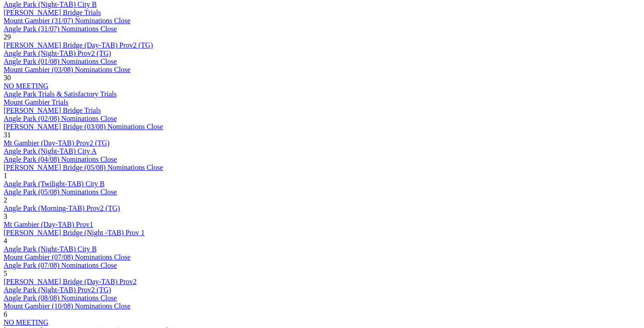 This screenshot has width=644, height=328. What do you see at coordinates (5, 240) in the screenshot?
I see `span: 4` at bounding box center [5, 240].